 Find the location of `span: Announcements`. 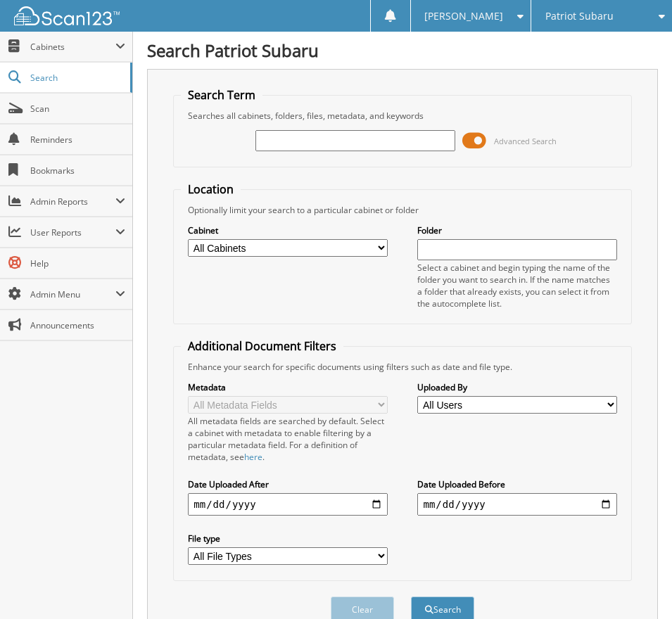

span: Announcements is located at coordinates (78, 325).